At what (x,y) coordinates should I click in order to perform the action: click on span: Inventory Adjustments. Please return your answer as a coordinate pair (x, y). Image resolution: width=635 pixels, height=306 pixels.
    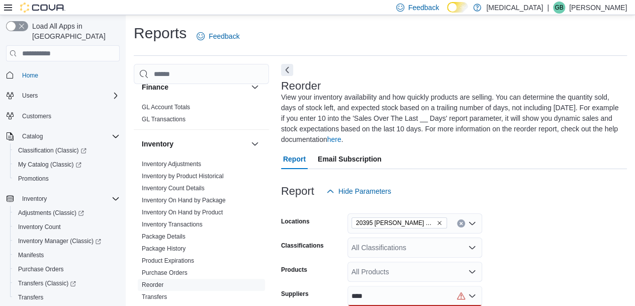
    Looking at the image, I should click on (171, 164).